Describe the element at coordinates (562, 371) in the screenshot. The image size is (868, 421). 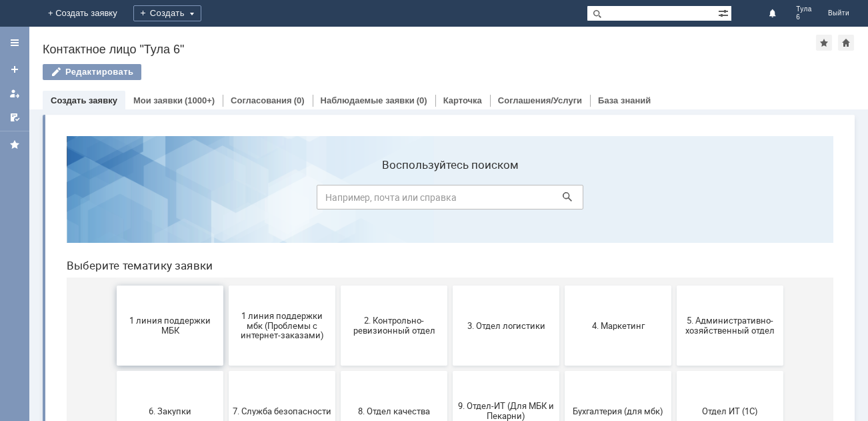
I see `button: Это соглашение не активно!` at that location.